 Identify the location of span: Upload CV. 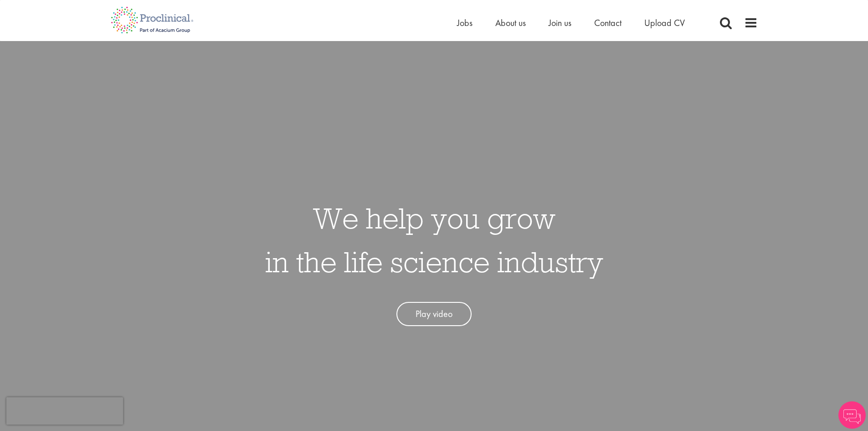
(665, 23).